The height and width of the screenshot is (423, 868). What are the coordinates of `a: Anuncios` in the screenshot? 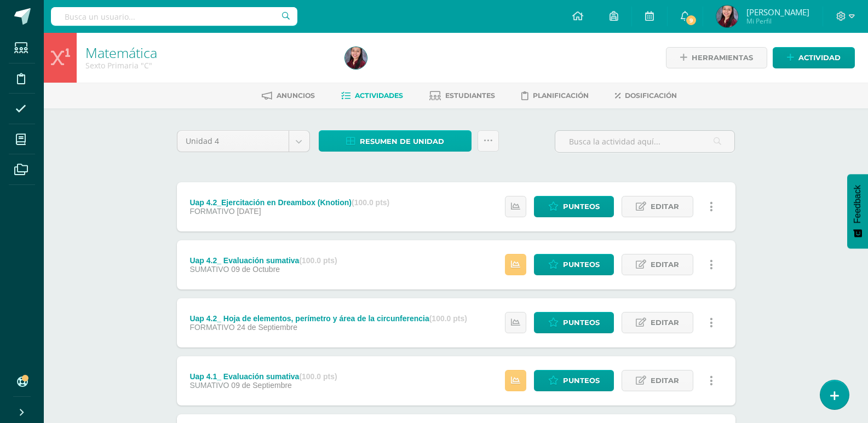 It's located at (288, 96).